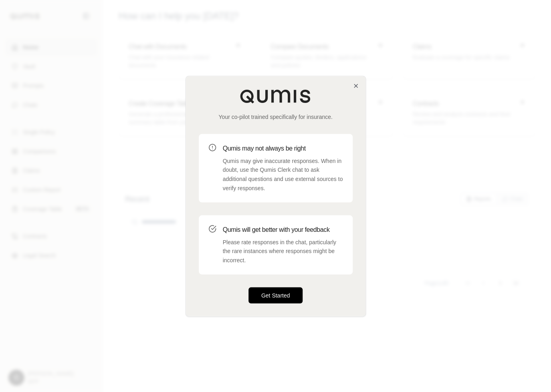  What do you see at coordinates (276, 96) in the screenshot?
I see `img: Qumis Logo` at bounding box center [276, 96].